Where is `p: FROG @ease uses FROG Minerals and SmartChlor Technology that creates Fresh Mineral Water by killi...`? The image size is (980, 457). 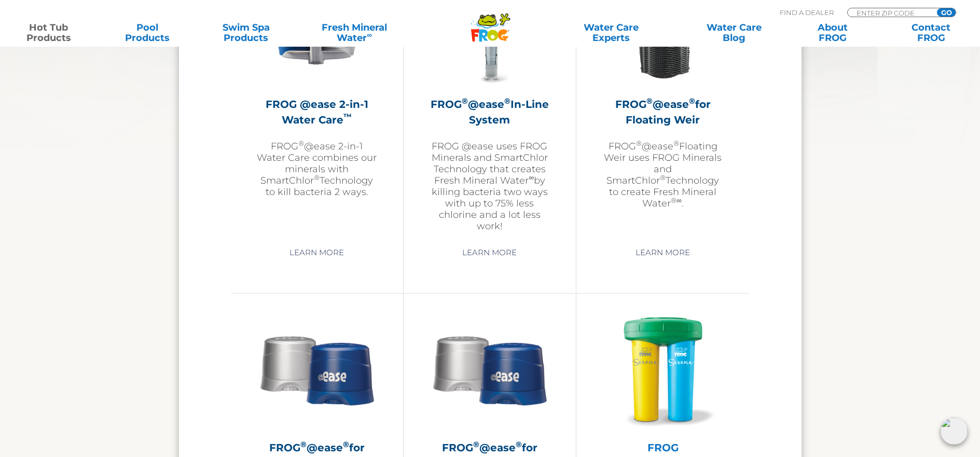
p: FROG @ease uses FROG Minerals and SmartChlor Technology that creates Fresh Mineral Water by killi... is located at coordinates (490, 186).